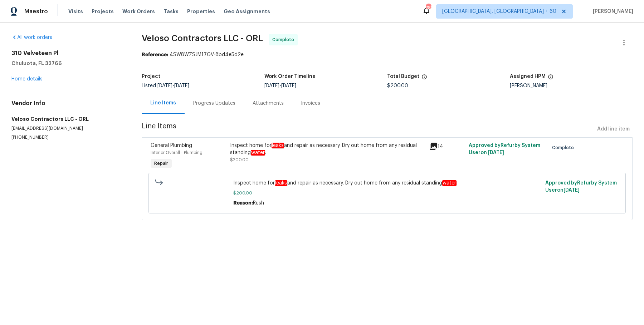 The height and width of the screenshot is (325, 644). What do you see at coordinates (243, 203) in the screenshot?
I see `span: Reason:` at bounding box center [243, 203].